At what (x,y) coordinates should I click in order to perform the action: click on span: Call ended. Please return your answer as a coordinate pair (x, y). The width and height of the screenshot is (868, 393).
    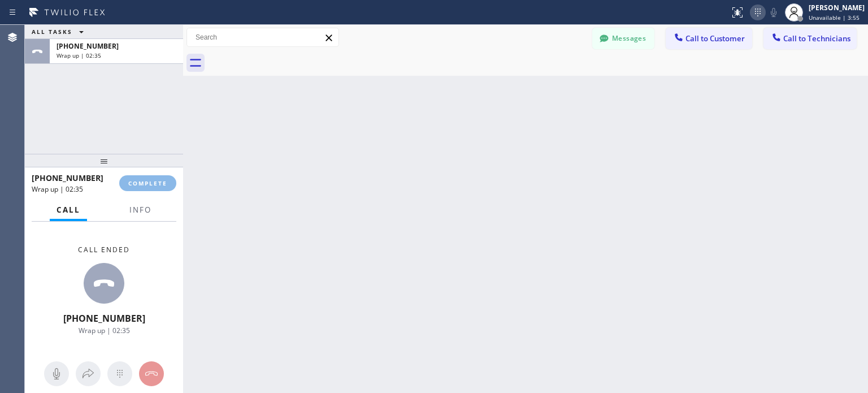
    Looking at the image, I should click on (104, 250).